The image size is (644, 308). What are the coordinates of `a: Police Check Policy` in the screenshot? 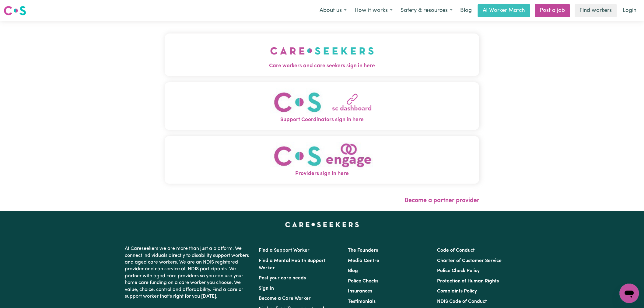 It's located at (459, 271).